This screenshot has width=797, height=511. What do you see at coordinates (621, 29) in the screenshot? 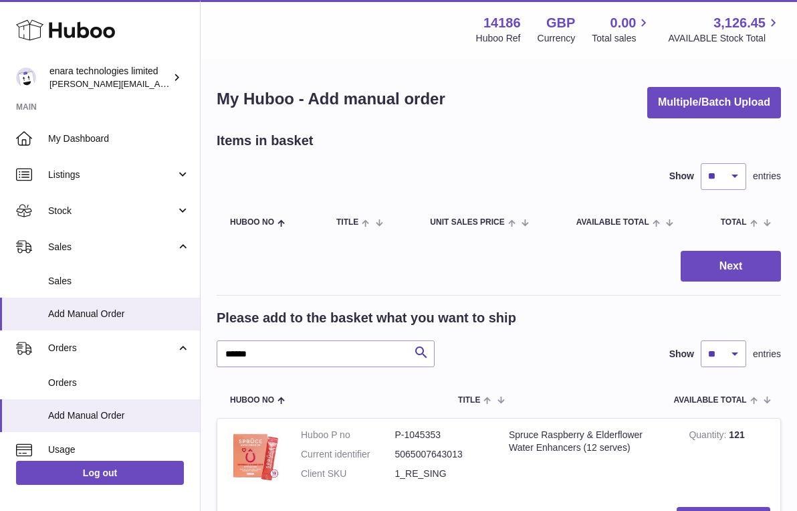
I see `a: 0.00 Total sales` at bounding box center [621, 29].